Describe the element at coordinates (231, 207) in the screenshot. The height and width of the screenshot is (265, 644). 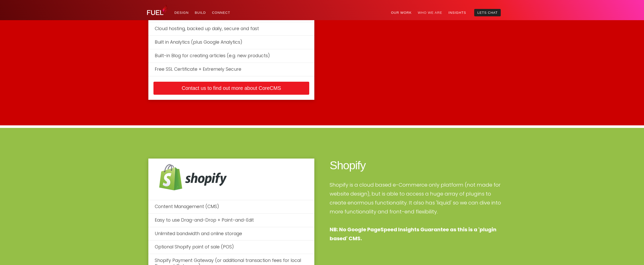
I see `li: Content Management (CMS)` at that location.